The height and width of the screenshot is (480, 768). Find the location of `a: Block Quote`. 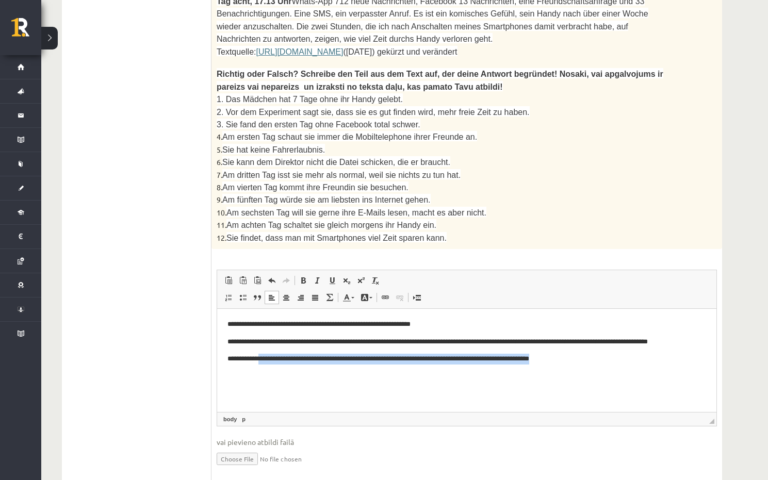

a: Block Quote is located at coordinates (257, 298).